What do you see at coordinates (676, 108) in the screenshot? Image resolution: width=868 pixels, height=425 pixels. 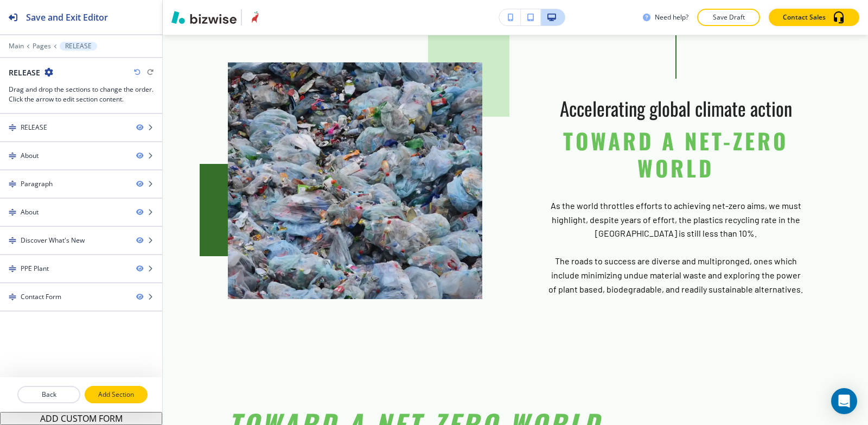 I see `span: Accelerating global climate action` at bounding box center [676, 108].